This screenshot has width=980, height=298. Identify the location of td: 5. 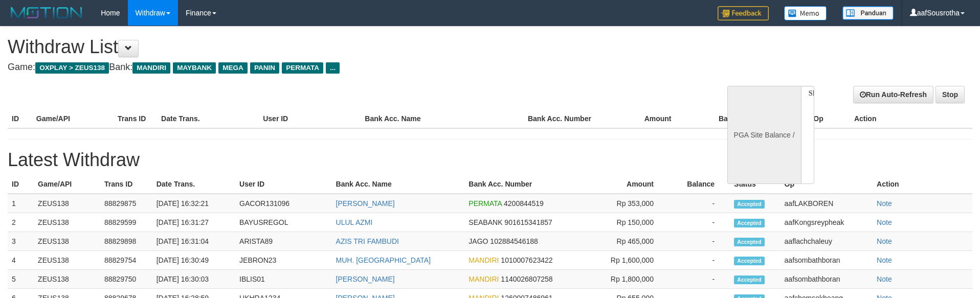
(21, 280).